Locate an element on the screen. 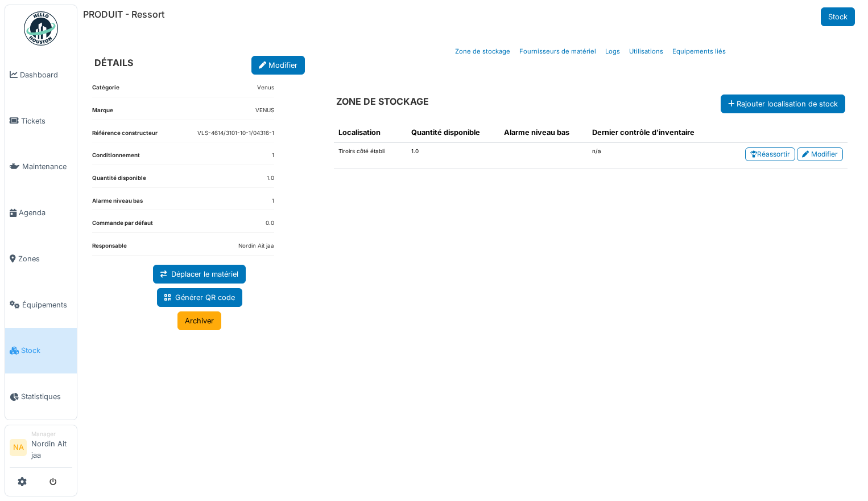  td: 1.0 is located at coordinates (453, 156).